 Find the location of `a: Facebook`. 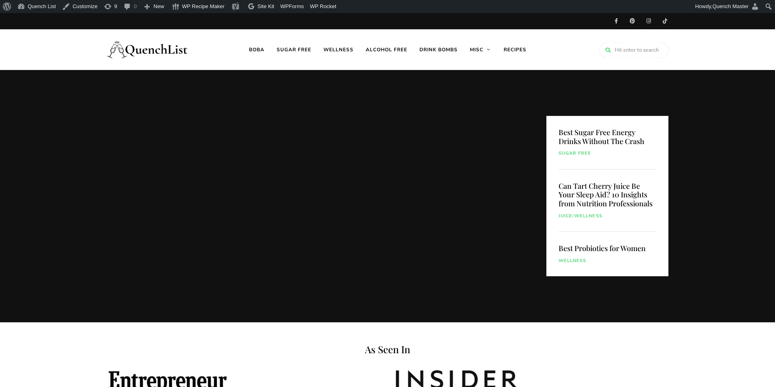

a: Facebook is located at coordinates (616, 21).